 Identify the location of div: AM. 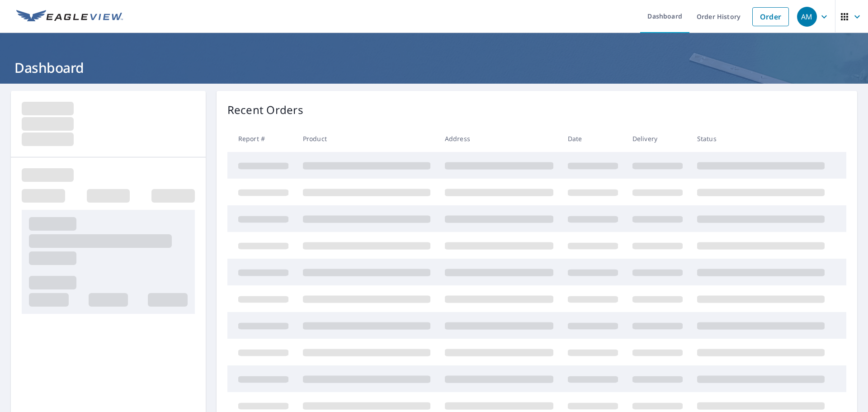
(807, 17).